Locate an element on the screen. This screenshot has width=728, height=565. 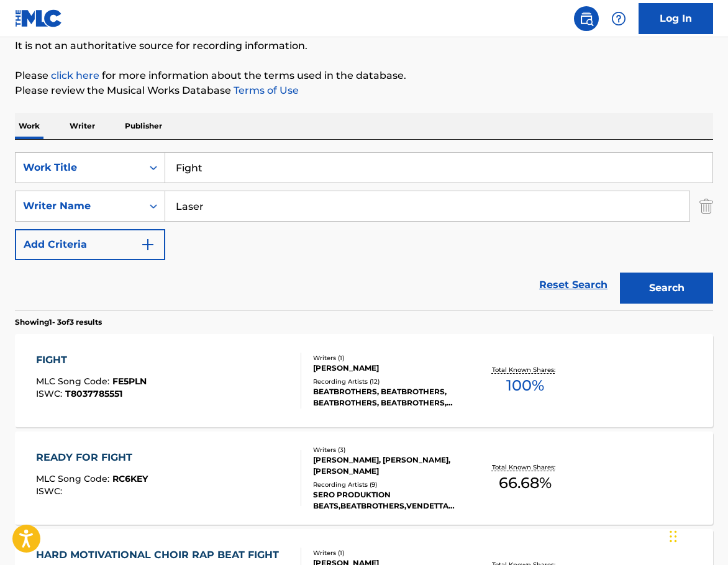
a: Public Search is located at coordinates (587, 18).